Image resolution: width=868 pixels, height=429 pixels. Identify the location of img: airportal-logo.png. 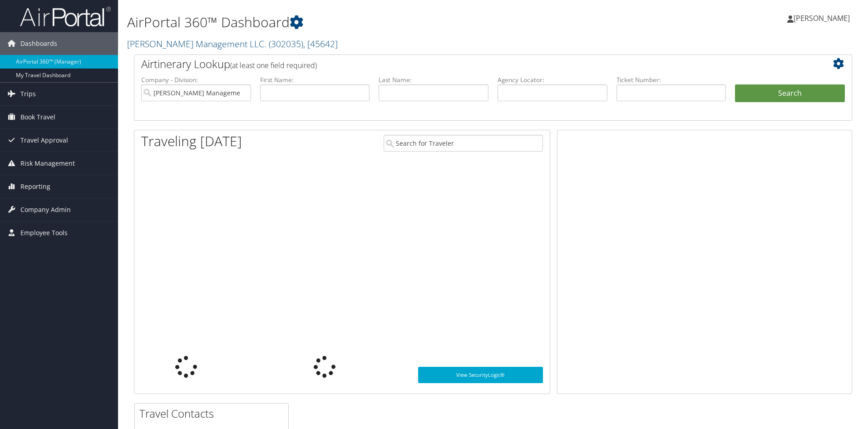
(65, 16).